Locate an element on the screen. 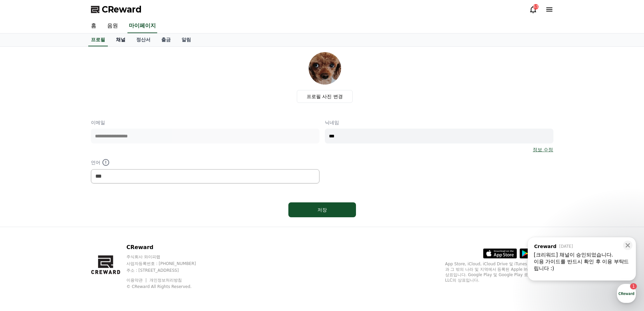  a: 이용약관 is located at coordinates (137, 280).